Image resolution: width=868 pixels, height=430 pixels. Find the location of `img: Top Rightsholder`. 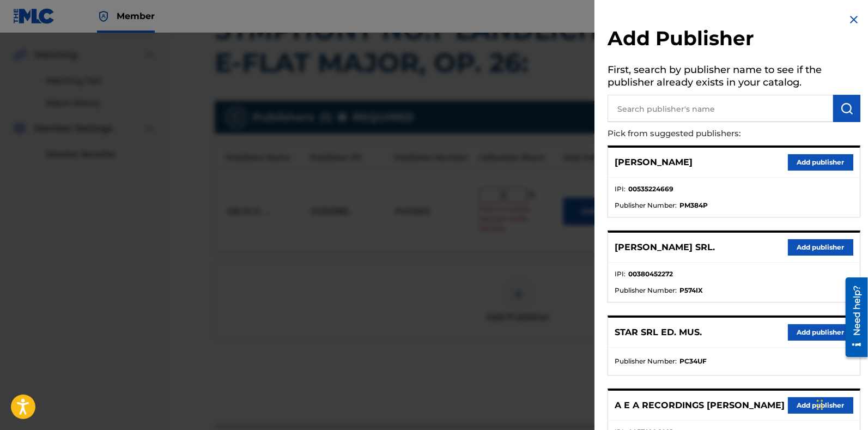

img: Top Rightsholder is located at coordinates (104, 16).